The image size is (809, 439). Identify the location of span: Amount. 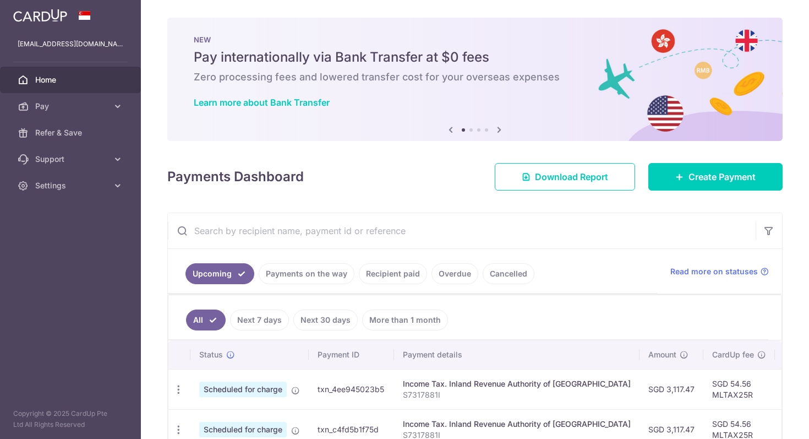
(662, 355).